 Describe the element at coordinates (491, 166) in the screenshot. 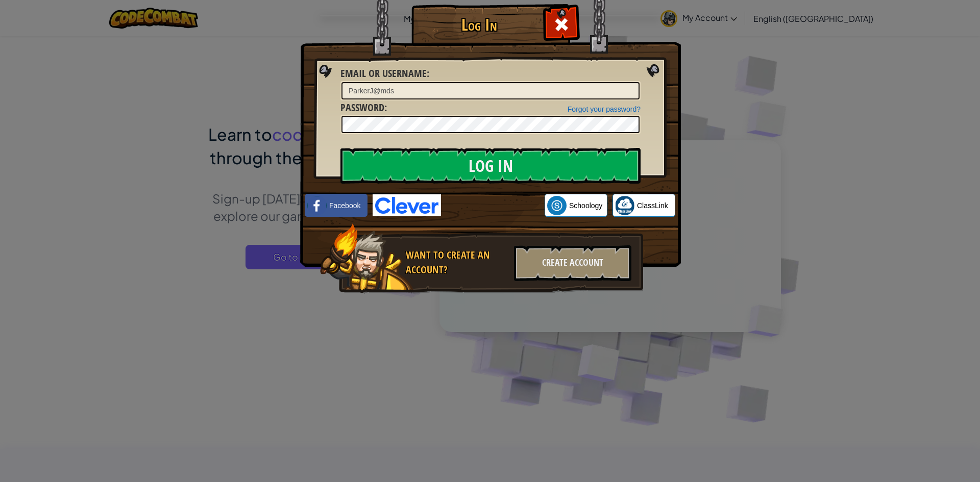

I see `input: Log In` at that location.